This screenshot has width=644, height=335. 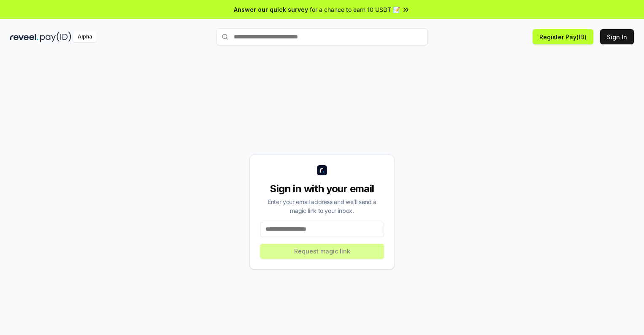 I want to click on button: Sign In, so click(x=617, y=37).